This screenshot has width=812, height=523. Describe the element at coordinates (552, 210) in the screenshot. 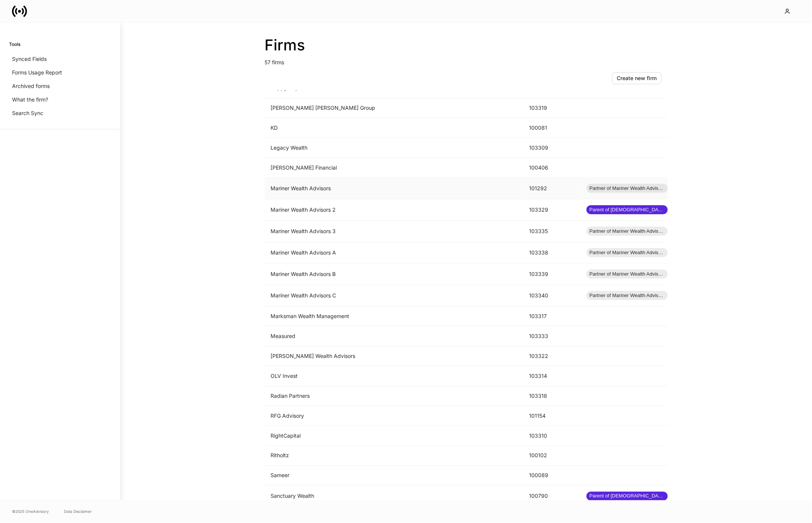

I see `td: 103329` at that location.